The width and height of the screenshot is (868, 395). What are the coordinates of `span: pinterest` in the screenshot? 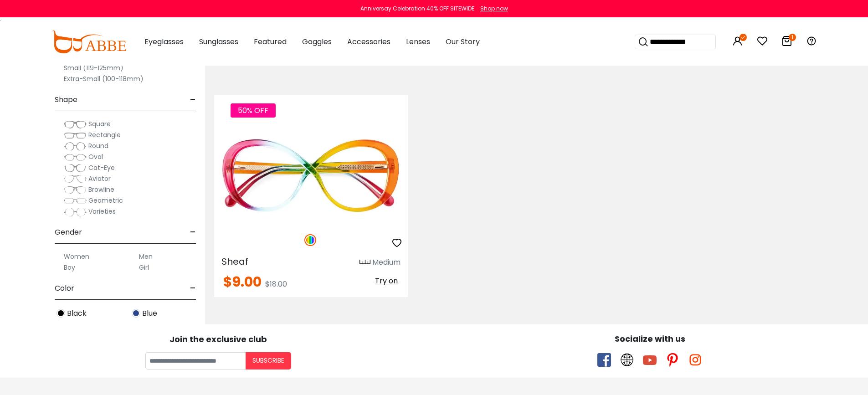 It's located at (672, 359).